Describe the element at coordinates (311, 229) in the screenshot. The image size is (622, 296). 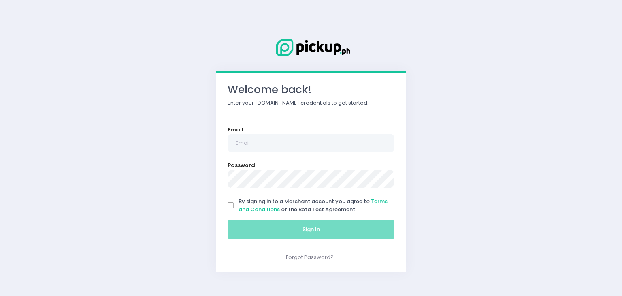
I see `button: Sign In` at that location.